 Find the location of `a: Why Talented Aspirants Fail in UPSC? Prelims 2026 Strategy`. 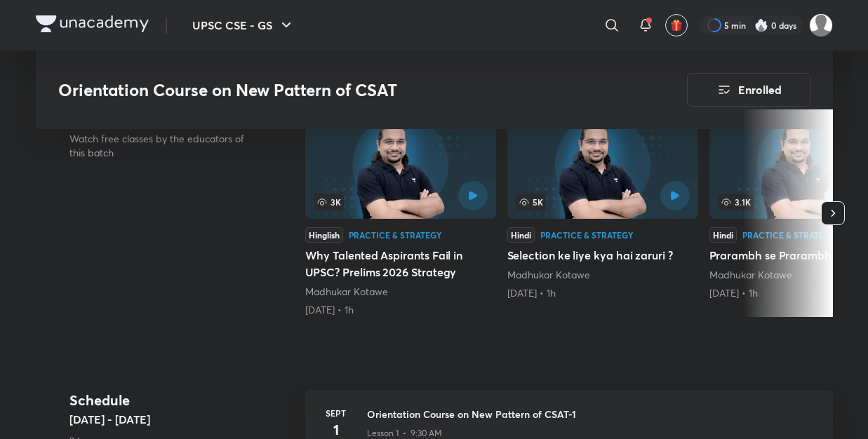

a: Why Talented Aspirants Fail in UPSC? Prelims 2026 Strategy is located at coordinates (401, 213).